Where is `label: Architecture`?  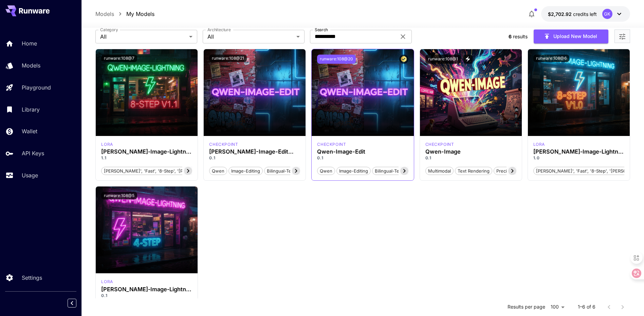 label: Architecture is located at coordinates (219, 30).